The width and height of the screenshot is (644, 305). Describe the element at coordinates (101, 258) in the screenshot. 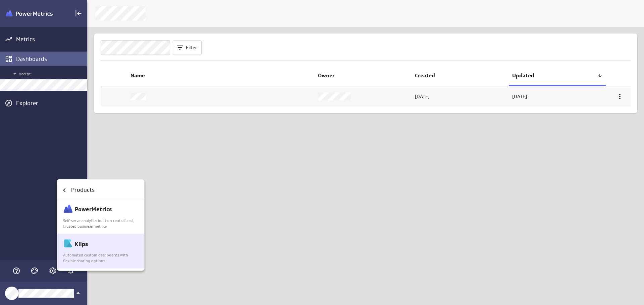

I see `p: Automated custom dashboards with flexible sharing options.` at that location.